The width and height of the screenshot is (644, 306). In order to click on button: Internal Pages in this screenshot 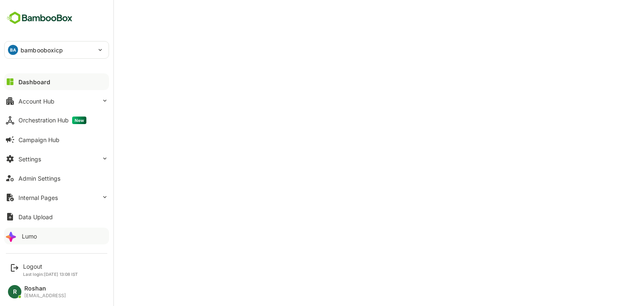, I will do `click(57, 198)`.